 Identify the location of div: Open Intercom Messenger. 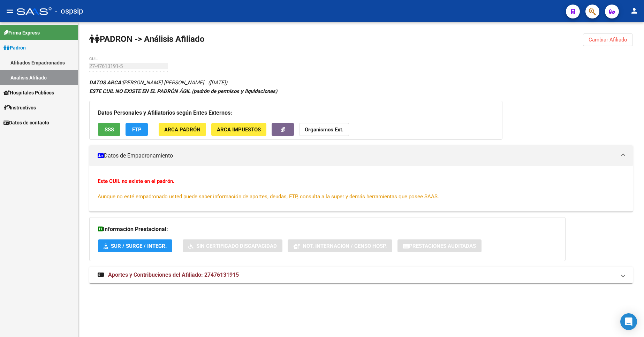
(628, 322).